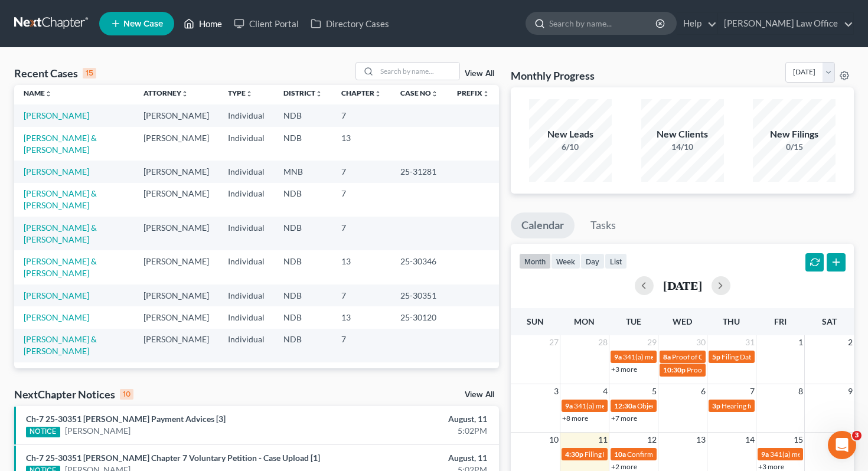  What do you see at coordinates (633, 321) in the screenshot?
I see `span: Tue` at bounding box center [633, 321].